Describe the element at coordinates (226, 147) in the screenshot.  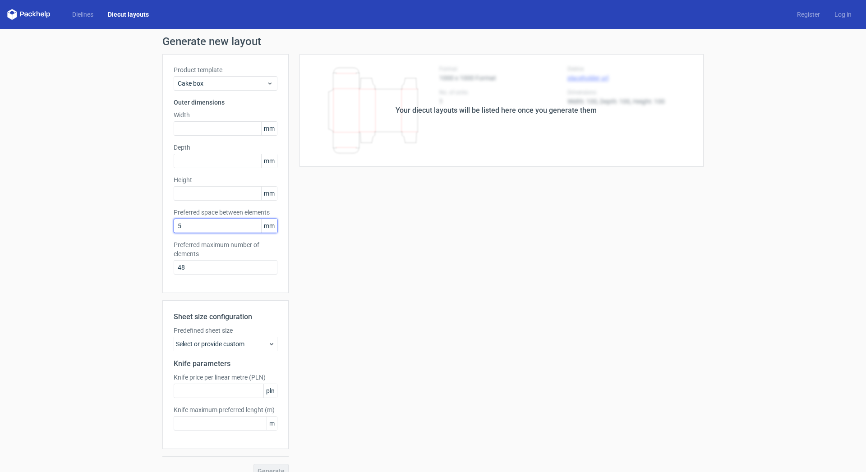
I see `label: Depth` at that location.